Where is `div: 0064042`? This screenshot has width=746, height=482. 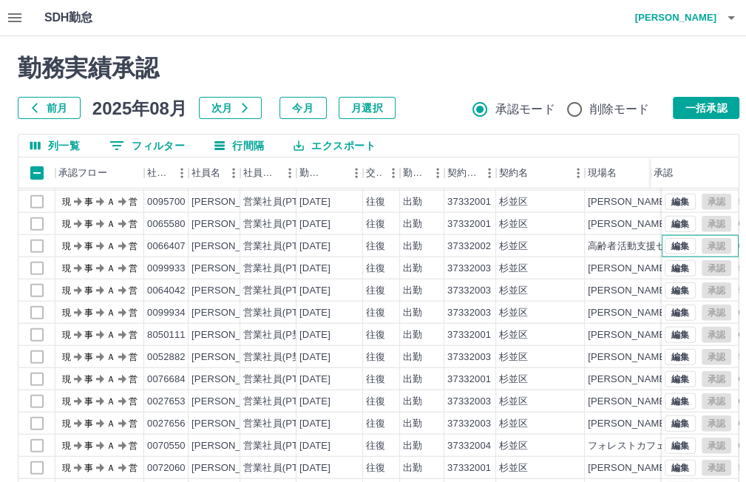
div: 0064042 is located at coordinates (166, 291).